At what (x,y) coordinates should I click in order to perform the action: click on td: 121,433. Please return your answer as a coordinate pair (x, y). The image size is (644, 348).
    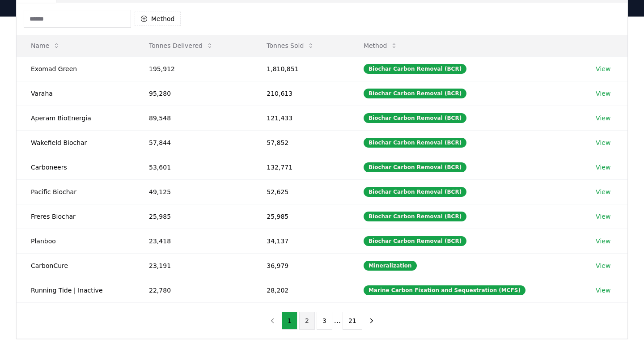
    Looking at the image, I should click on (300, 118).